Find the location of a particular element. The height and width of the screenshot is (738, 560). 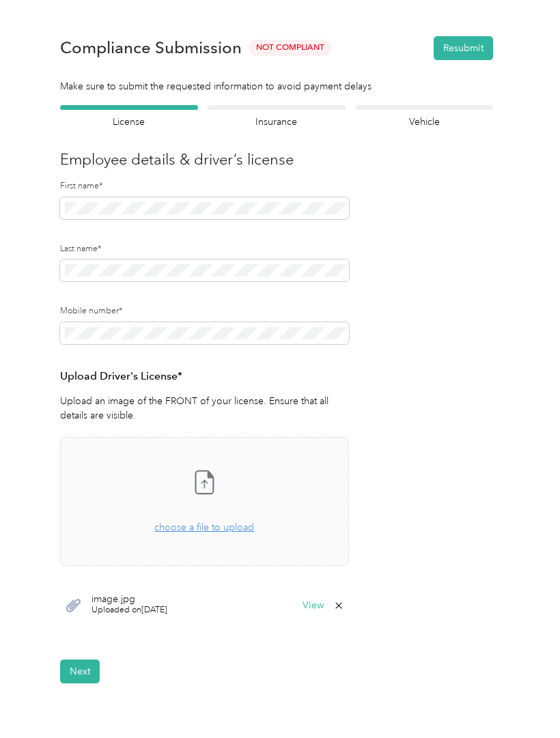

button: Resubmit is located at coordinates (463, 47).